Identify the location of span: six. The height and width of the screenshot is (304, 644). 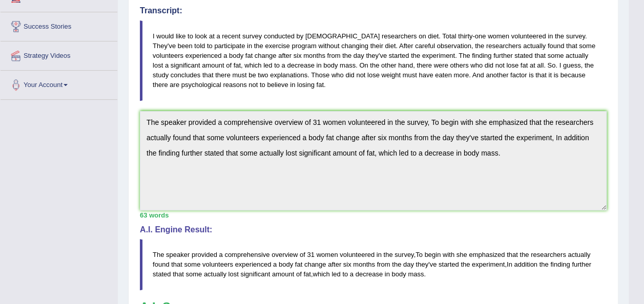
(347, 264).